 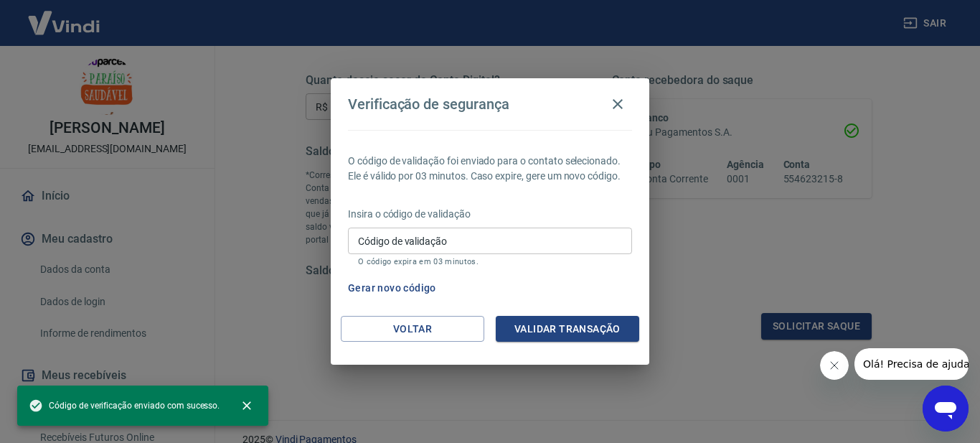 What do you see at coordinates (568, 329) in the screenshot?
I see `button: Validar transação` at bounding box center [568, 329].